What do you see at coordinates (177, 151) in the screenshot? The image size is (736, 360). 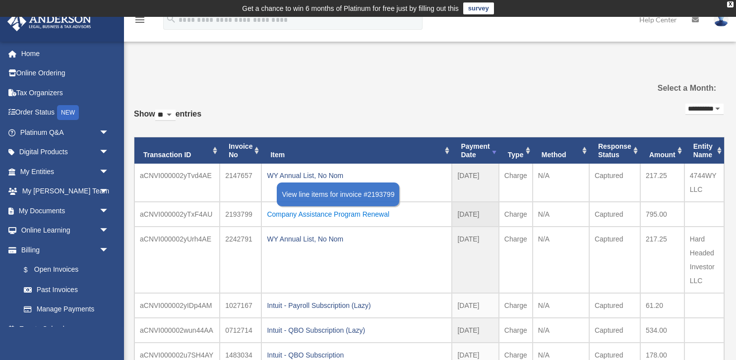 I see `th: Transaction ID: activate to sort column ascending` at bounding box center [177, 151].